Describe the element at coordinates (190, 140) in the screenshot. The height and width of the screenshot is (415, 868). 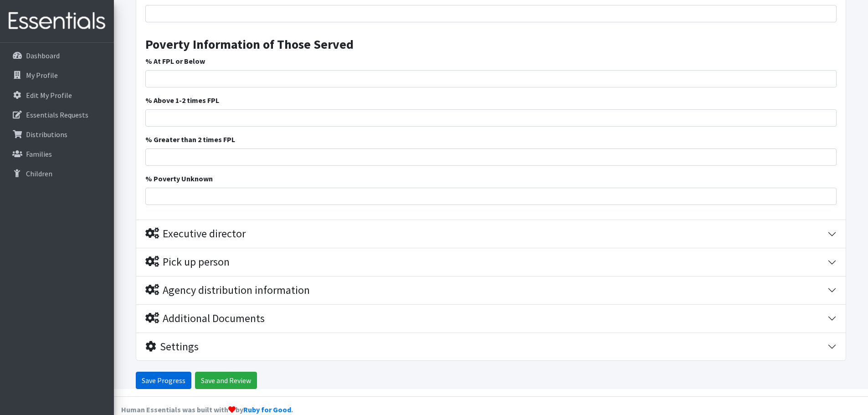
I see `label: % Greater than 2 times FPL` at that location.